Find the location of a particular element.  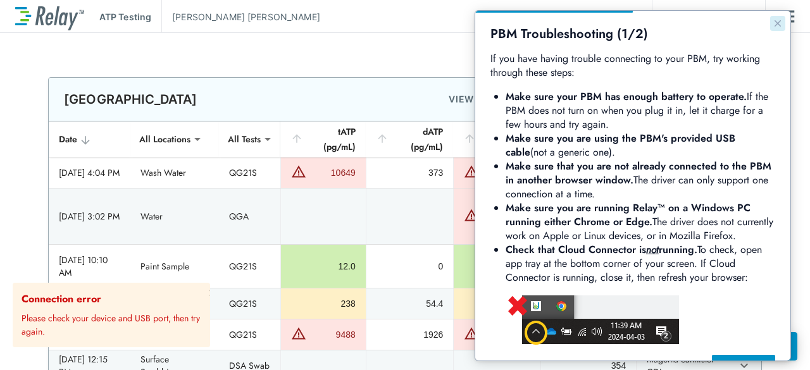

div: 1926 is located at coordinates (410, 335).